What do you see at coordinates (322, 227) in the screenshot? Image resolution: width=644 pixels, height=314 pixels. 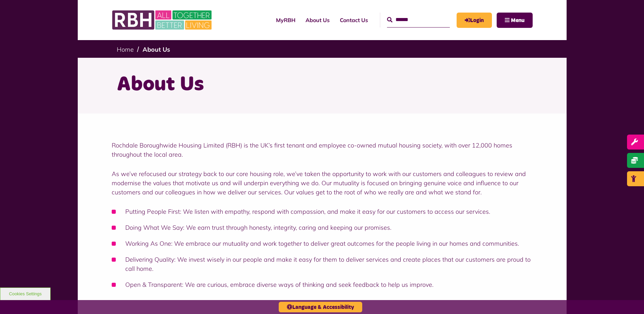 I see `li: Doing What We Say: We earn trust through honesty, integrity, caring and keeping our promises.` at bounding box center [322, 227].